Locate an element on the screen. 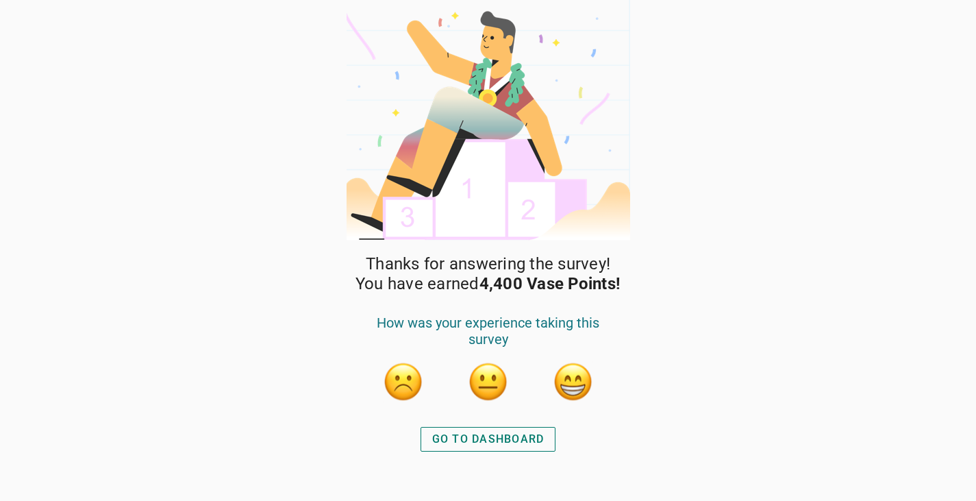 The height and width of the screenshot is (501, 976). span: Thanks for answering the survey! is located at coordinates (488, 264).